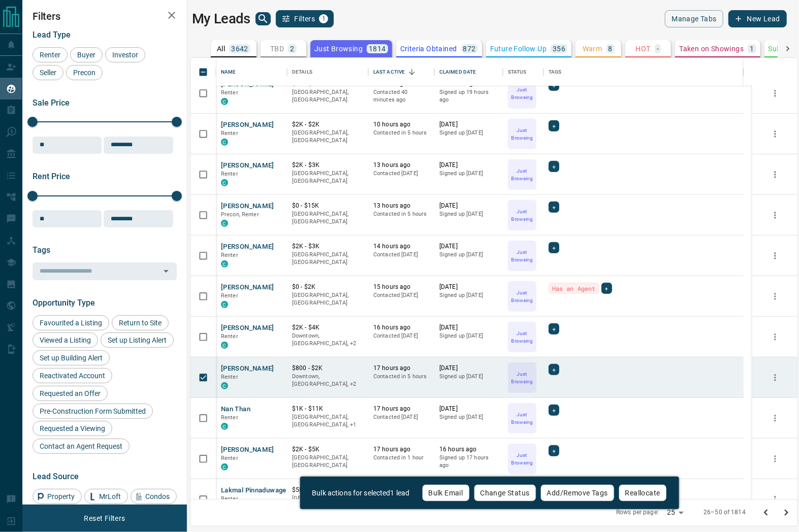 This screenshot has width=799, height=532. Describe the element at coordinates (72, 429) in the screenshot. I see `span: Requested a Viewing` at that location.